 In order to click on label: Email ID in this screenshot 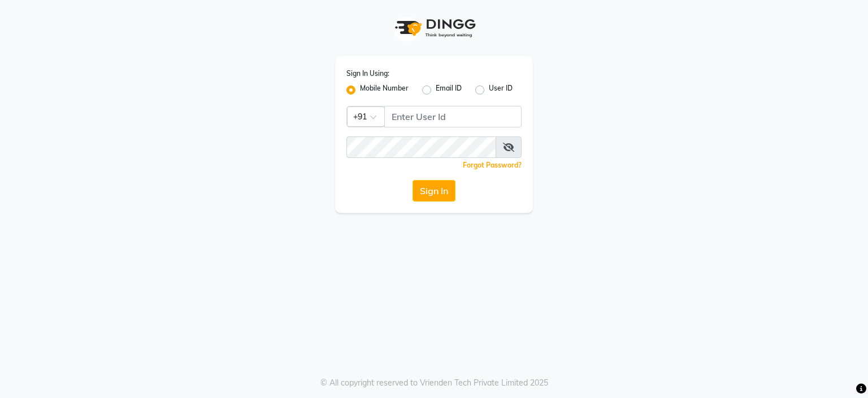, I will do `click(449, 90)`.